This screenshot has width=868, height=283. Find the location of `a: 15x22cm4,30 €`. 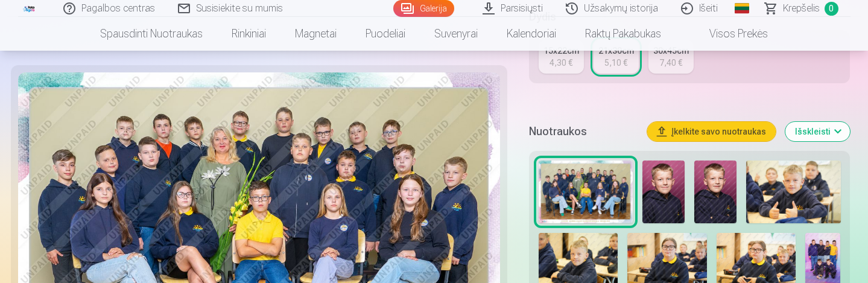

a: 15x22cm4,30 € is located at coordinates (561, 56).